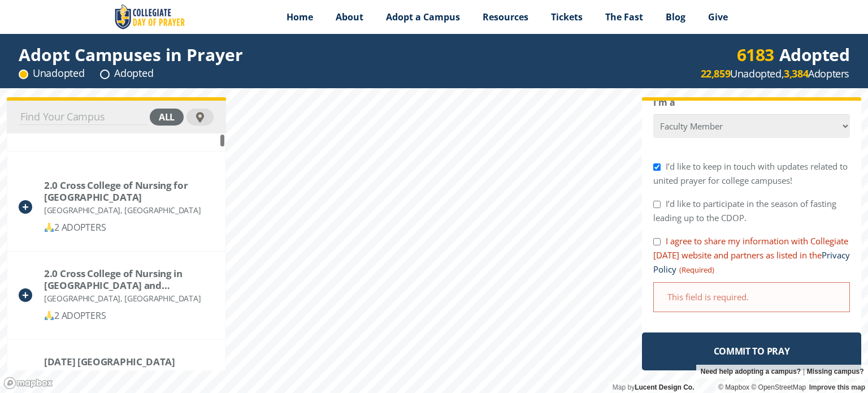 The height and width of the screenshot is (393, 868). What do you see at coordinates (300, 17) in the screenshot?
I see `a: Home` at bounding box center [300, 17].